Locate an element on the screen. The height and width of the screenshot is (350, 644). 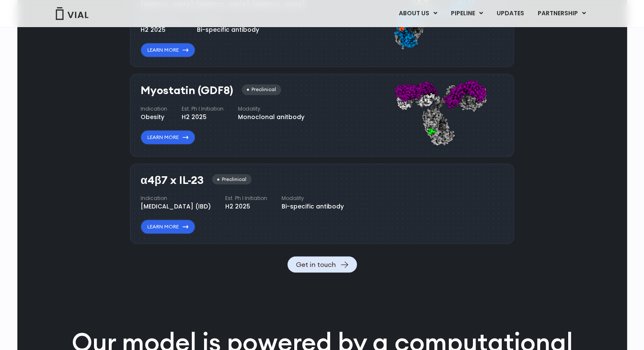
div: Obesity is located at coordinates (154, 117).